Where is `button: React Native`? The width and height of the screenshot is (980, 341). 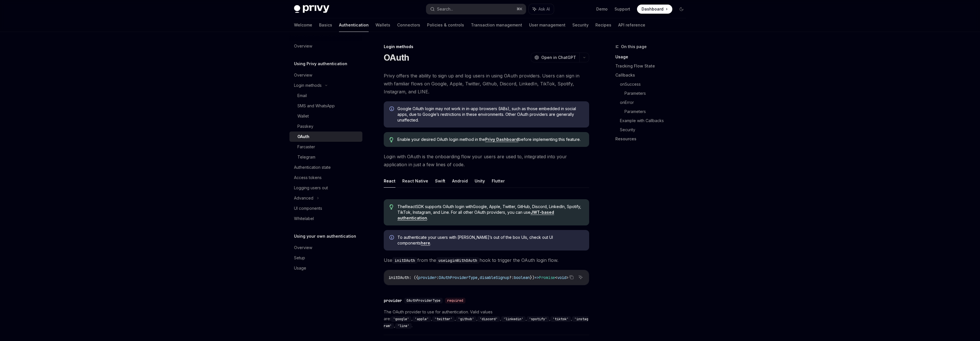 button: React Native is located at coordinates (415, 181).